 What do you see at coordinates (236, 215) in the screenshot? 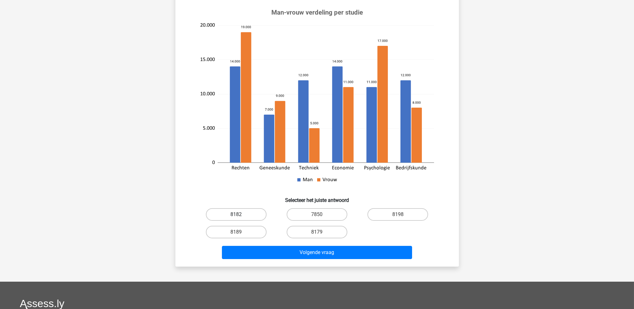
I see `label: 8182` at bounding box center [236, 215].